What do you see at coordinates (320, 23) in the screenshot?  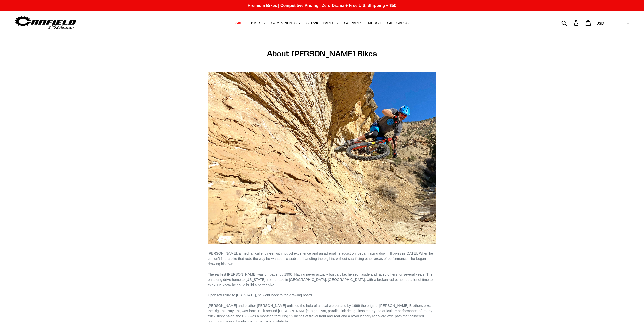 I see `span: SERVICE PARTS` at bounding box center [320, 23].